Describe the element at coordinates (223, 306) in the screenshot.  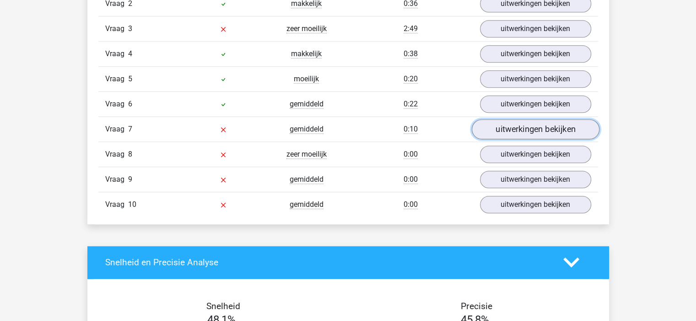
I see `h4: Snelheid` at that location.